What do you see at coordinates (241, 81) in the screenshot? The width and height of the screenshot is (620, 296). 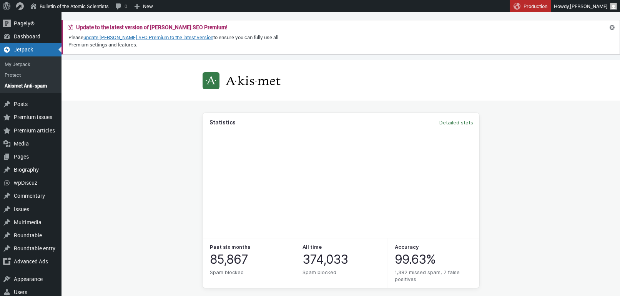 I see `img: Akismet logo` at bounding box center [241, 81].